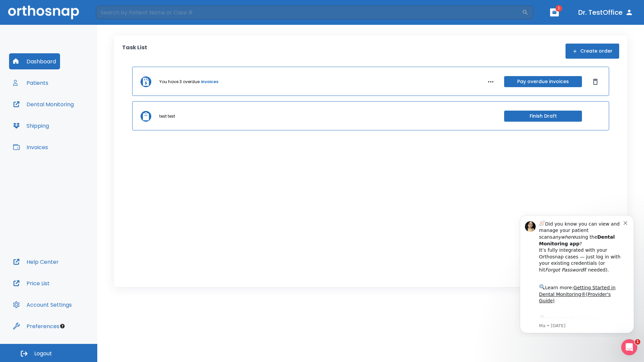 The width and height of the screenshot is (644, 362). What do you see at coordinates (43, 354) in the screenshot?
I see `span: Logout` at bounding box center [43, 354].